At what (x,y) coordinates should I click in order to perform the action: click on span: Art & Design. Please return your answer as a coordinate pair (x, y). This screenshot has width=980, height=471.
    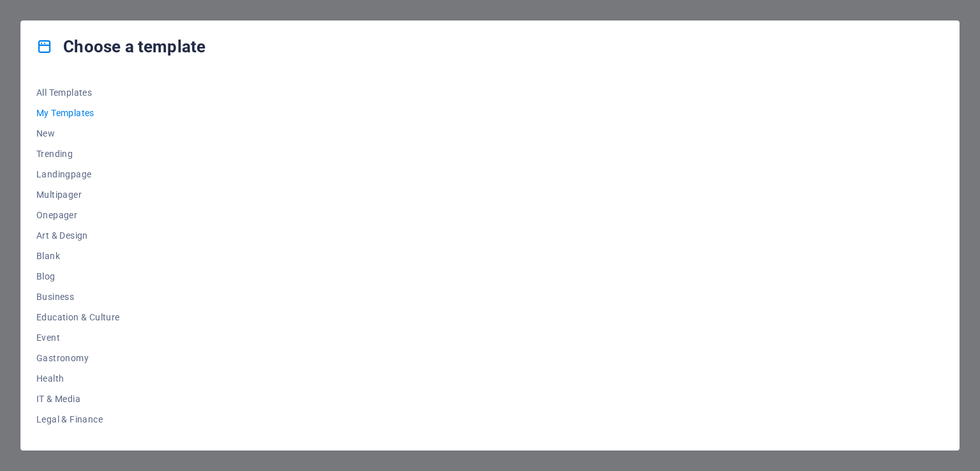
    Looking at the image, I should click on (77, 236).